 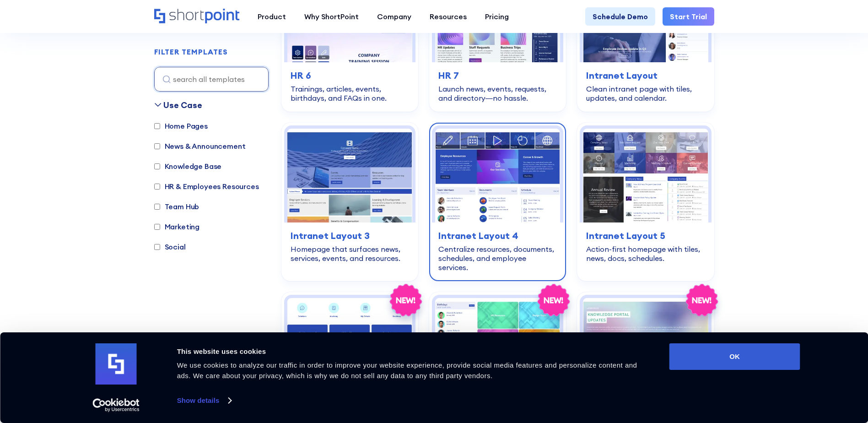 I want to click on h3: HR 6, so click(x=349, y=76).